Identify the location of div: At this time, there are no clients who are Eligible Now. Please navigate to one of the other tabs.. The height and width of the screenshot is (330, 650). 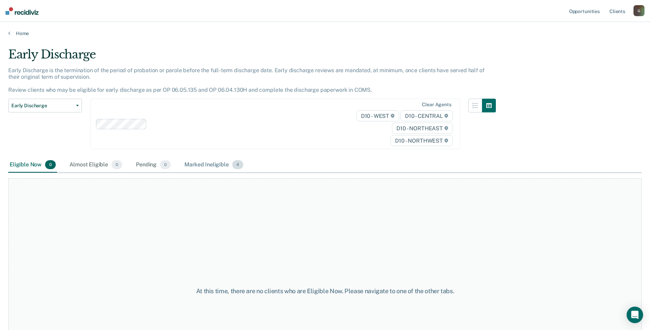
(325, 291).